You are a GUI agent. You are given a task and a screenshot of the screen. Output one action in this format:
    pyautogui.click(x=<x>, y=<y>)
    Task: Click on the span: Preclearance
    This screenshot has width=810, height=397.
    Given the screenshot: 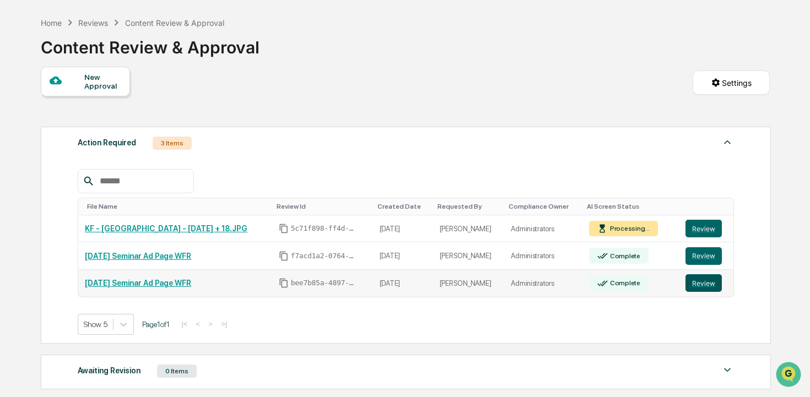 What is the action you would take?
    pyautogui.click(x=46, y=144)
    